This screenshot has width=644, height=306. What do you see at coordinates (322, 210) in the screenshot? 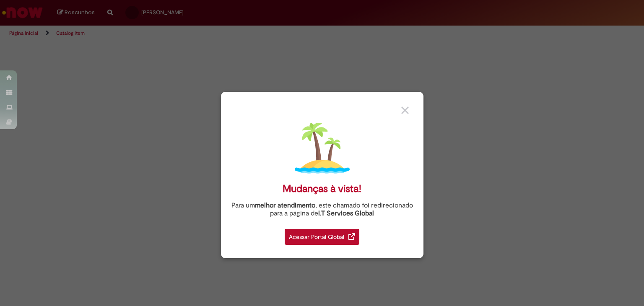
I see `div: Para um , este chamado foi redirecionado para a página de` at bounding box center [322, 210].